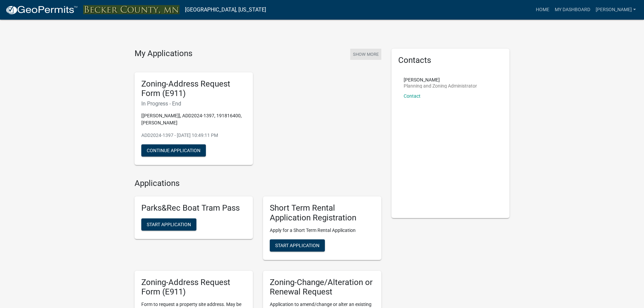 The height and width of the screenshot is (308, 644). I want to click on h5: Parks&Rec Boat Tram Pass, so click(194, 208).